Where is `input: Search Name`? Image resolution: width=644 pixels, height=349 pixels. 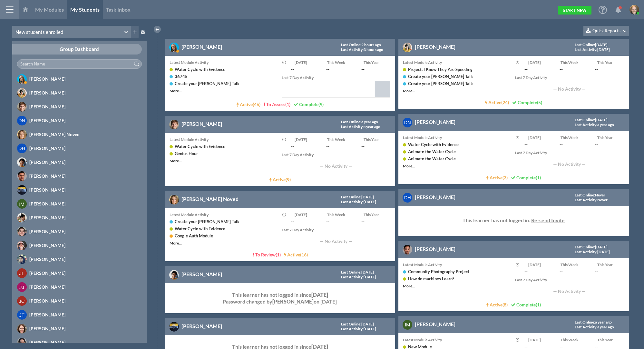 input: Search Name is located at coordinates (79, 64).